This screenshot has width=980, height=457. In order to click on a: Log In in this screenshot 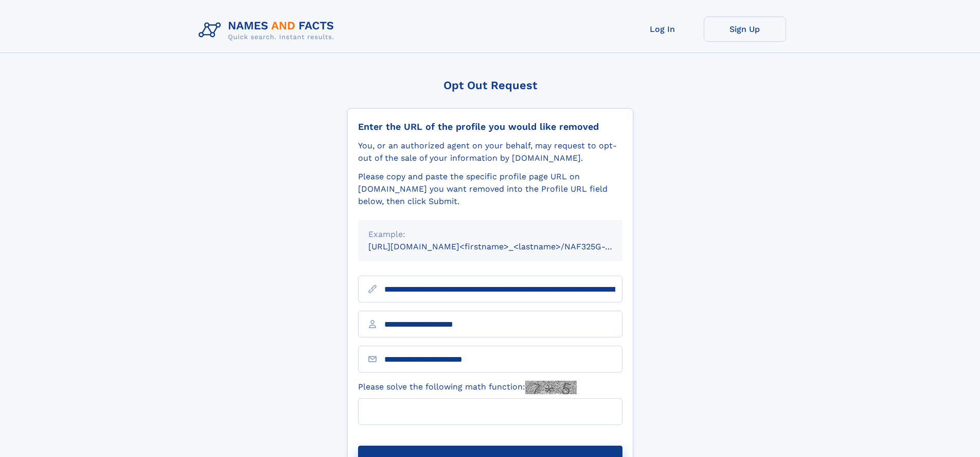, I will do `click(662, 29)`.